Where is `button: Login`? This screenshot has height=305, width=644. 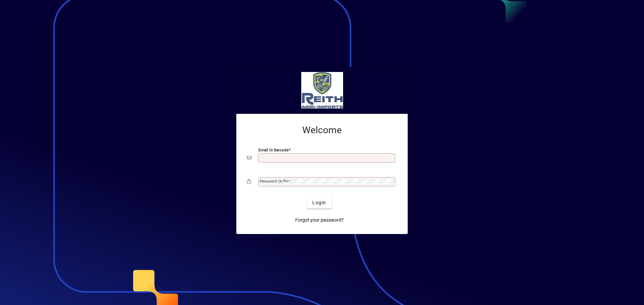 button: Login is located at coordinates (319, 202).